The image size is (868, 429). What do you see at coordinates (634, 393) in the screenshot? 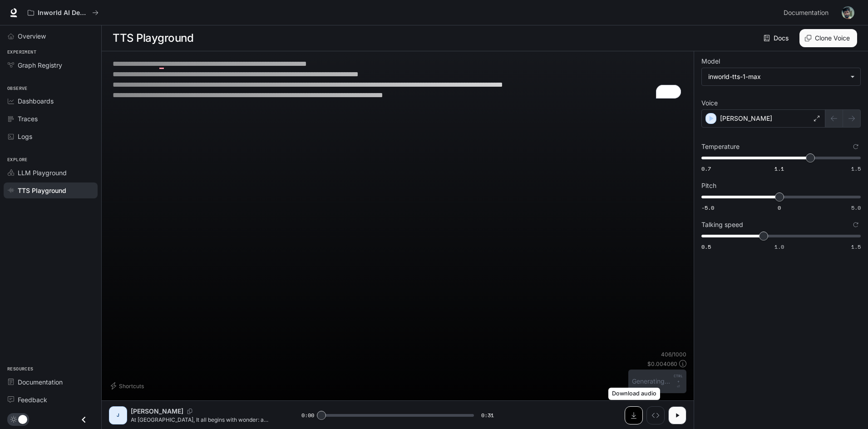
I see `div: Download audio` at bounding box center [634, 393].